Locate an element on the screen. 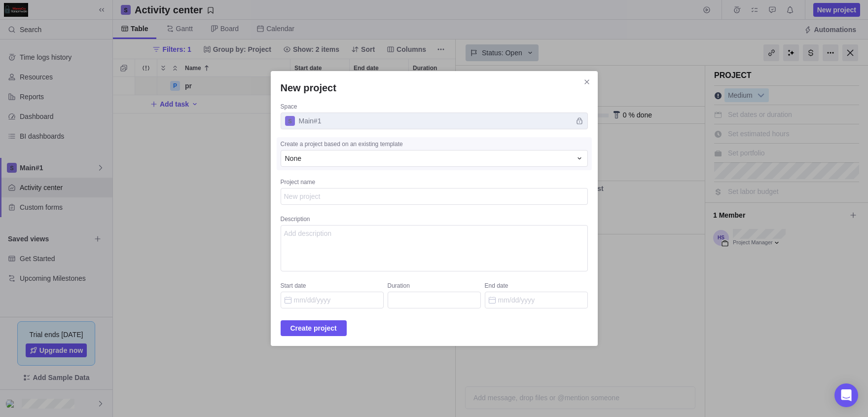 This screenshot has height=417, width=868. div: Project name is located at coordinates (434, 183).